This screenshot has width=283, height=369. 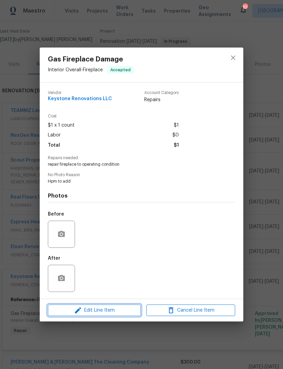 What do you see at coordinates (245, 7) in the screenshot?
I see `div: 10` at bounding box center [245, 7].